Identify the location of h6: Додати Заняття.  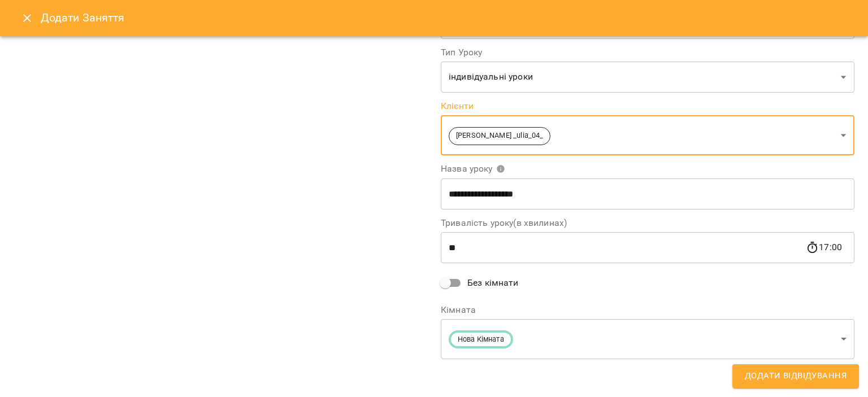
(448, 18).